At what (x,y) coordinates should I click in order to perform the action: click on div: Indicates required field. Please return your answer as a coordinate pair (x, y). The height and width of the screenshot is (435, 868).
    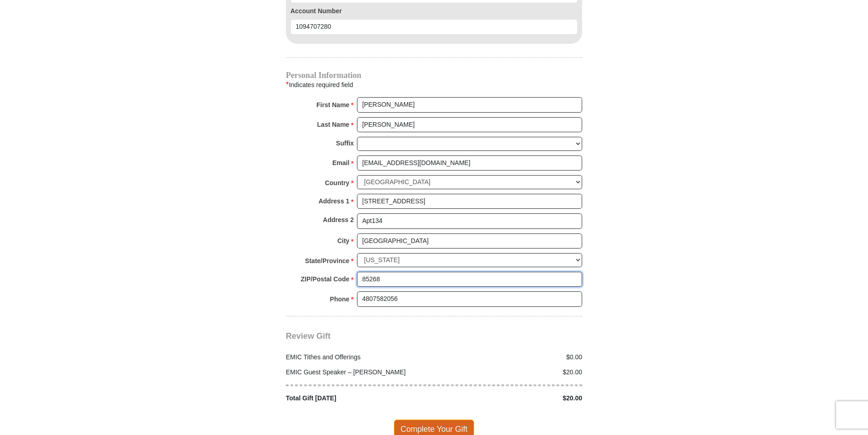
    Looking at the image, I should click on (434, 85).